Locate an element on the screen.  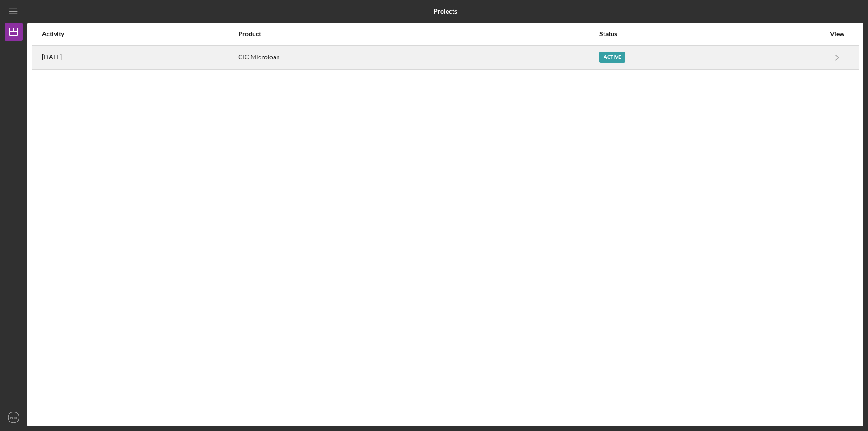
div: Product is located at coordinates (418, 34).